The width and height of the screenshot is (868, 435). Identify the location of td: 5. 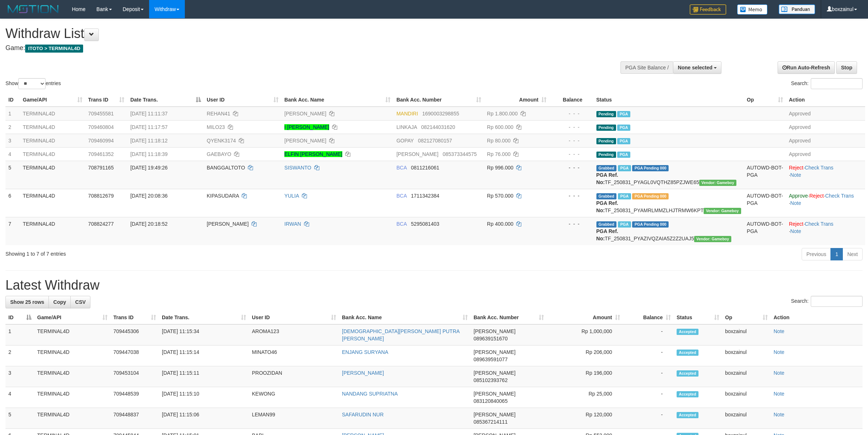
(13, 174).